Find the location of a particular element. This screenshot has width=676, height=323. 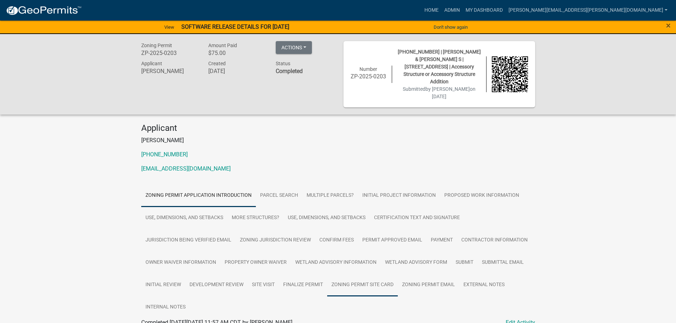

a: Permit Approved Email is located at coordinates (392, 241).